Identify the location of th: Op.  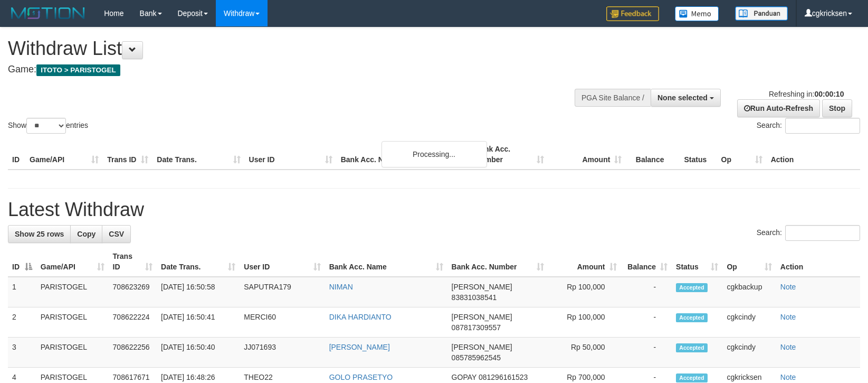
(742, 155).